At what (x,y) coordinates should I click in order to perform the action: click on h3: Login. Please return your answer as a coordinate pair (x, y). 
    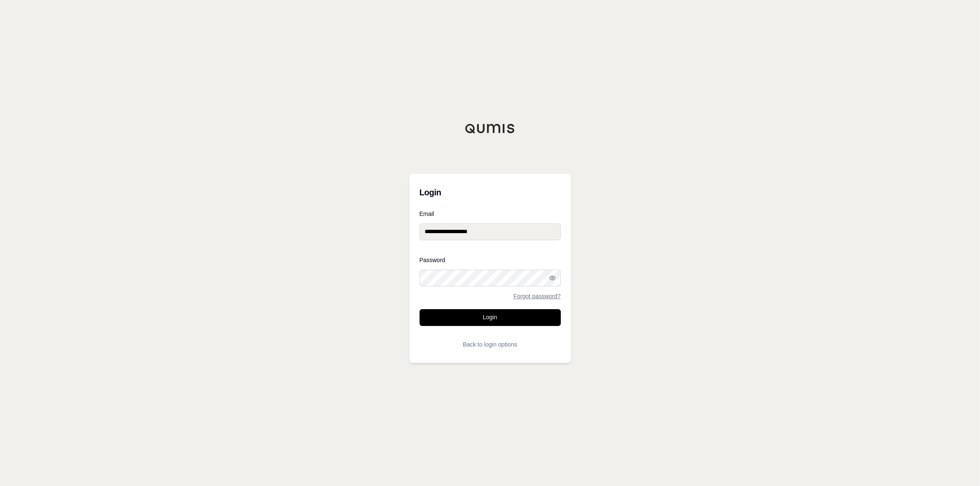
    Looking at the image, I should click on (490, 192).